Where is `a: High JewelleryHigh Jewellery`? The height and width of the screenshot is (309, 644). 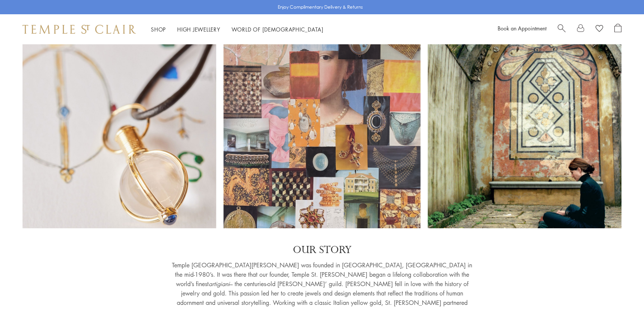
a: High JewelleryHigh Jewellery is located at coordinates (199, 29).